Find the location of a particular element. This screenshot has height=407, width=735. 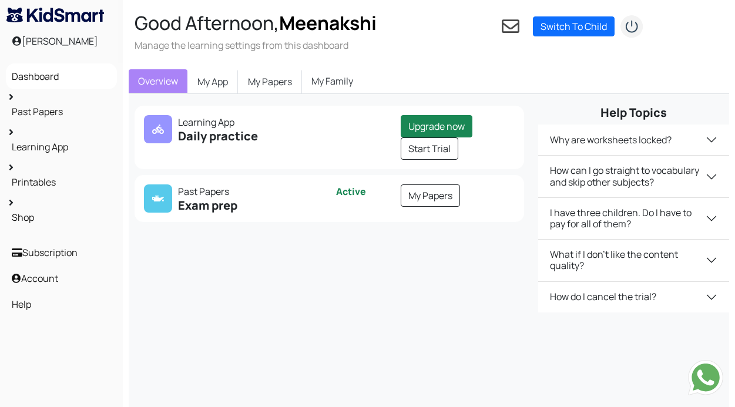

img: Send whatsapp message to +442080035976 is located at coordinates (706, 378).